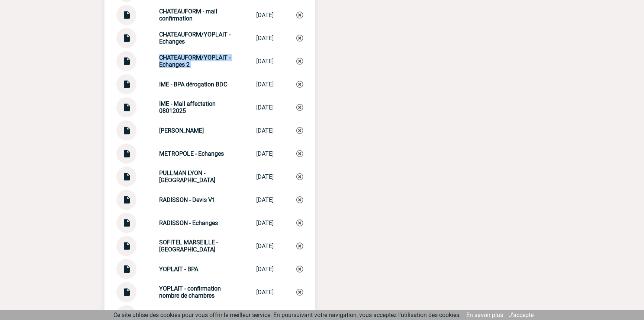 The width and height of the screenshot is (644, 320). What do you see at coordinates (521, 314) in the screenshot?
I see `a: J'accepte` at bounding box center [521, 314].